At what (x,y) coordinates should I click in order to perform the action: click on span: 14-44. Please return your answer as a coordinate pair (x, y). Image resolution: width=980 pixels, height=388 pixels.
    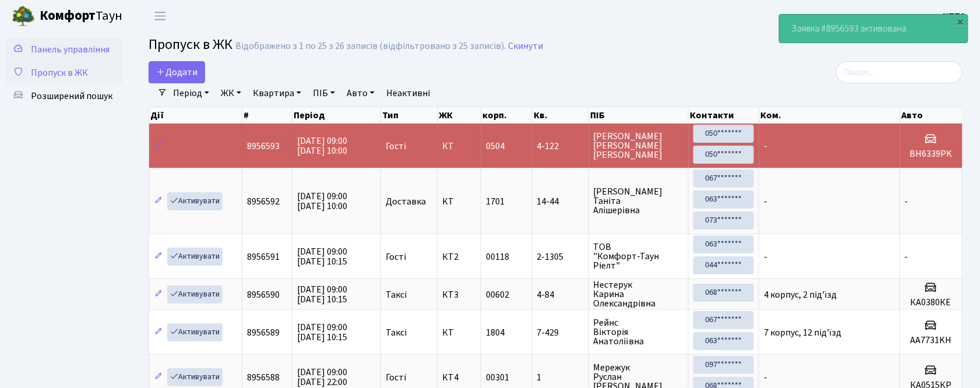
    Looking at the image, I should click on (561, 202).